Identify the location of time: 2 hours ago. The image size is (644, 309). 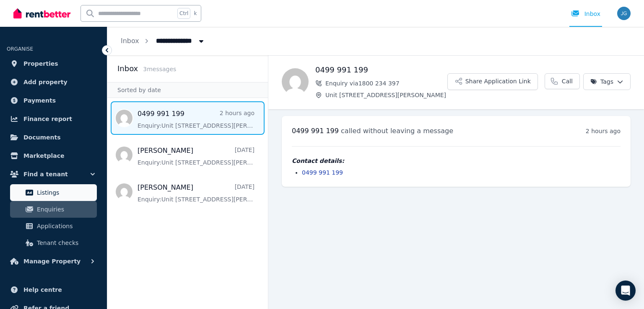
(603, 131).